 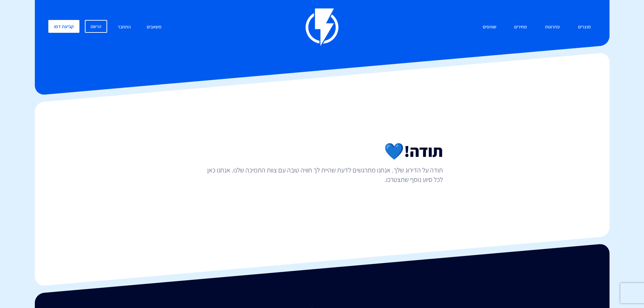 What do you see at coordinates (552, 27) in the screenshot?
I see `a: פתרונות` at bounding box center [552, 27].